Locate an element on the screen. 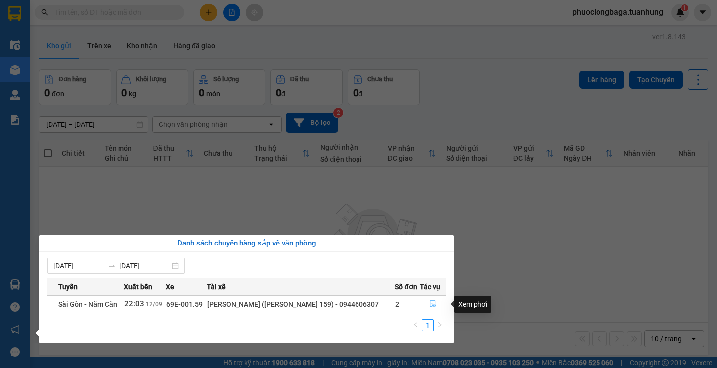 This screenshot has height=368, width=717. a: 1 is located at coordinates (428, 325).